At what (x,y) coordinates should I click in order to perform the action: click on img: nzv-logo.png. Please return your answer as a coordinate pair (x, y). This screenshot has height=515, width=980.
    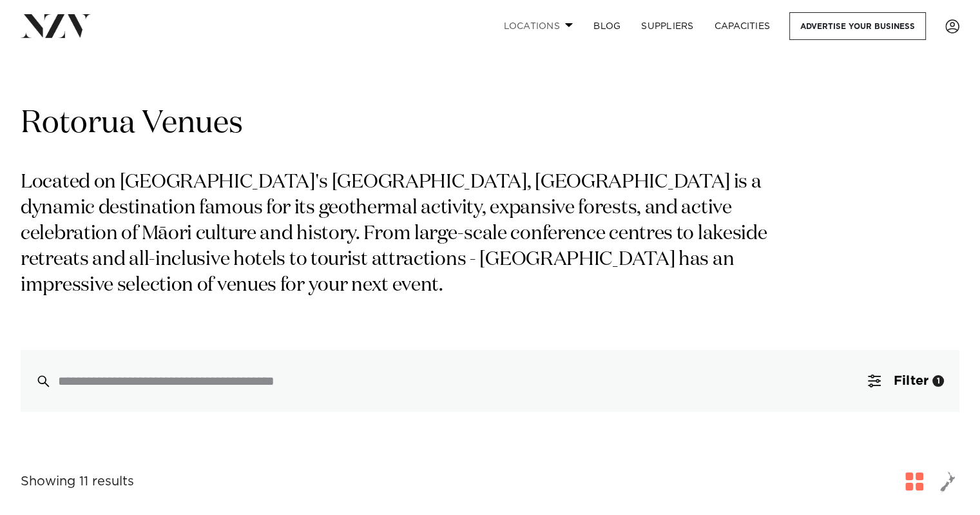
    Looking at the image, I should click on (55, 26).